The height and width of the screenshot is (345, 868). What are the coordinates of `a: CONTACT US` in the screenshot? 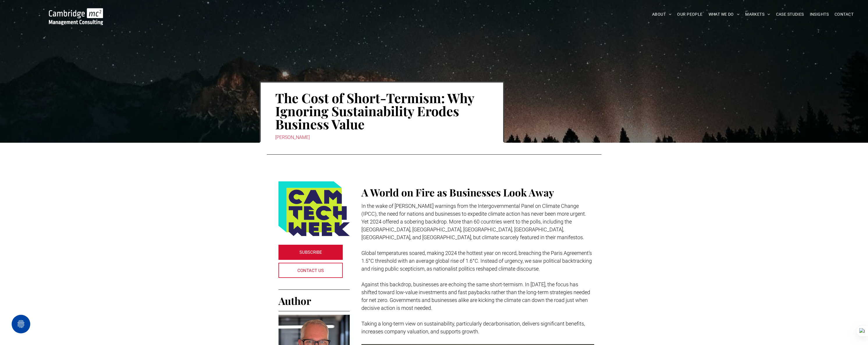 It's located at (311, 270).